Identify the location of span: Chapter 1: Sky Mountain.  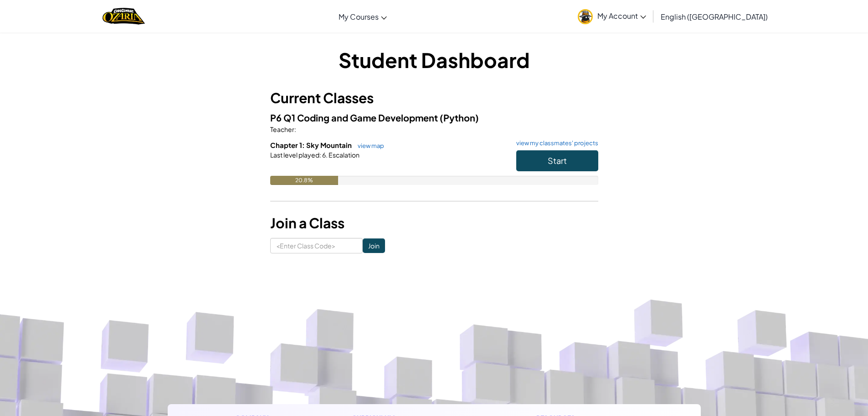
(312, 144).